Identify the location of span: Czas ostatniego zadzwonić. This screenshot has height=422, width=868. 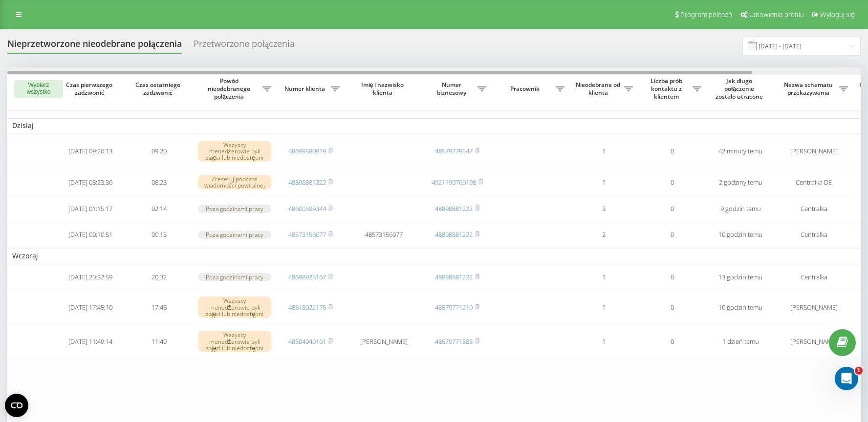
(159, 88).